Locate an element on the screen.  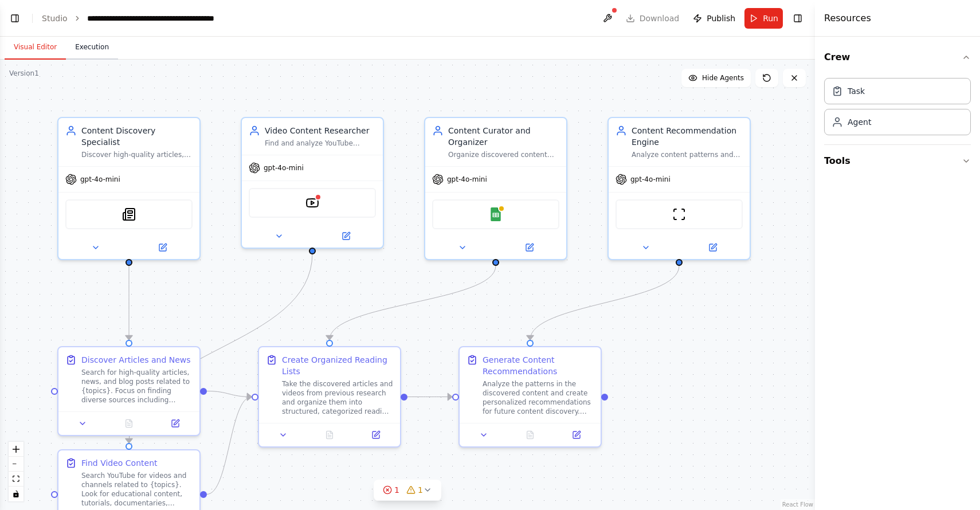
button: Crew is located at coordinates (897, 57).